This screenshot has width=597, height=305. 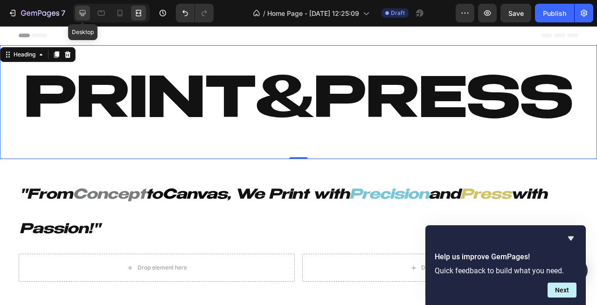 I want to click on button: 7, so click(x=36, y=13).